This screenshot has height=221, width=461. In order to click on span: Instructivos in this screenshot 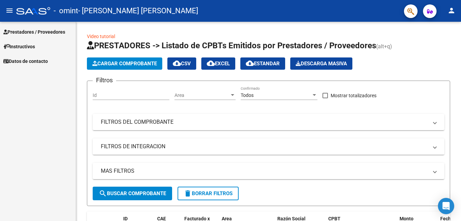, I will do `click(19, 47)`.